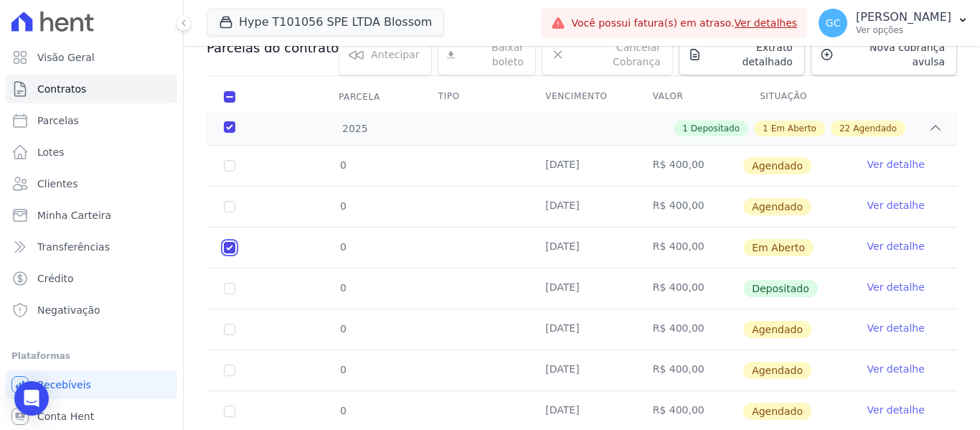 Image resolution: width=980 pixels, height=430 pixels. Describe the element at coordinates (91, 310) in the screenshot. I see `a: Negativação` at that location.